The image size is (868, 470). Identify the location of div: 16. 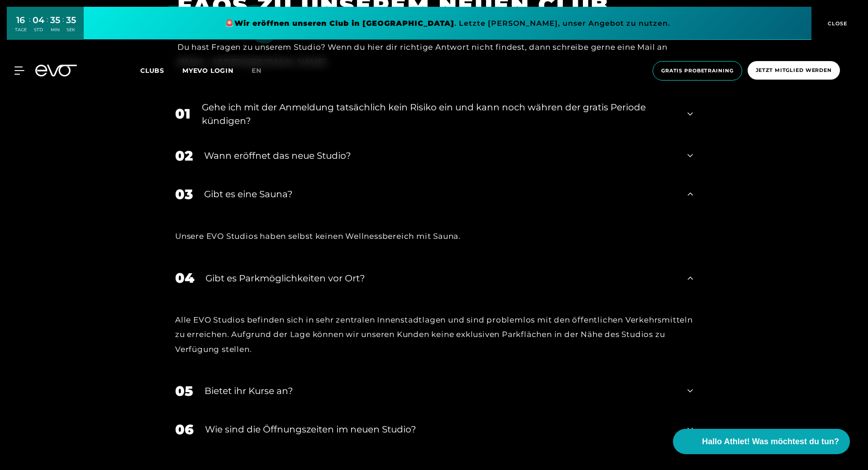
(21, 20).